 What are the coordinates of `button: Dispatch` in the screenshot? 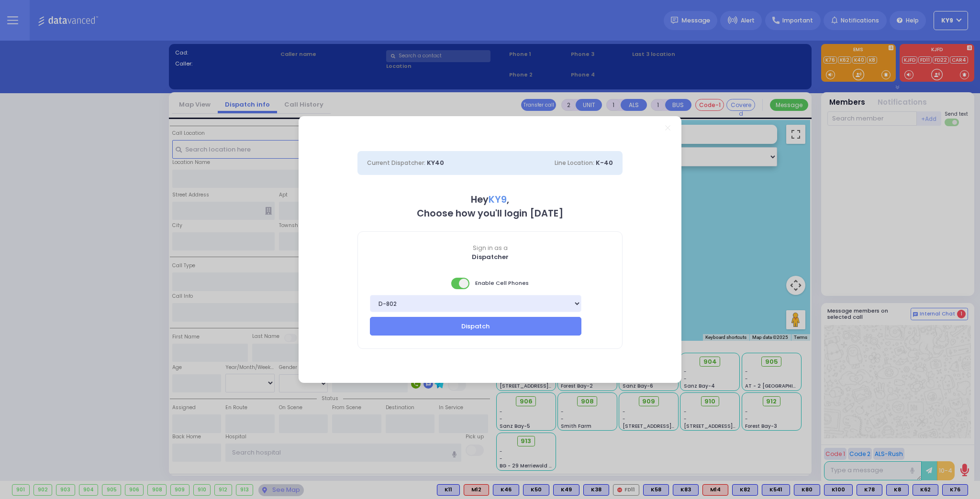 It's located at (476, 326).